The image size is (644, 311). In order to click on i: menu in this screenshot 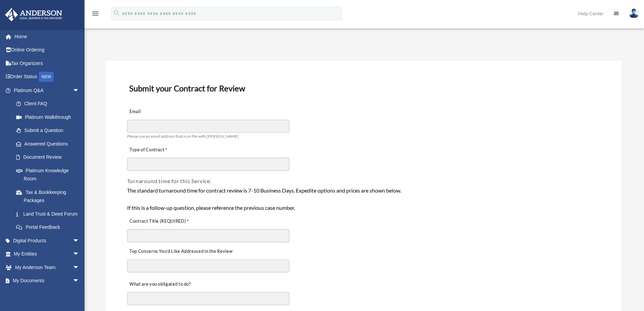, I will do `click(95, 14)`.